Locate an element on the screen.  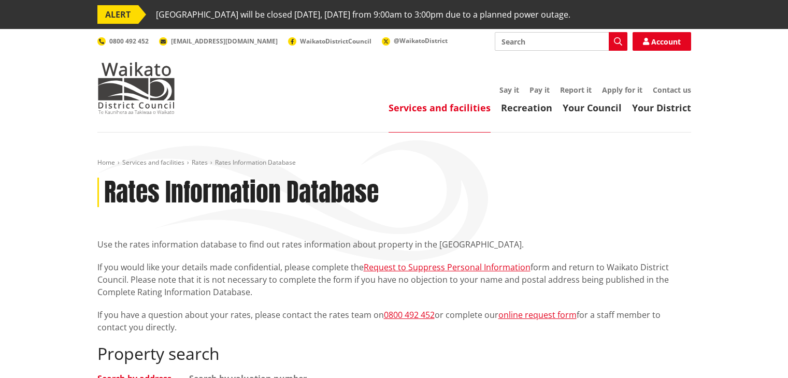
input: Search input is located at coordinates (561, 41).